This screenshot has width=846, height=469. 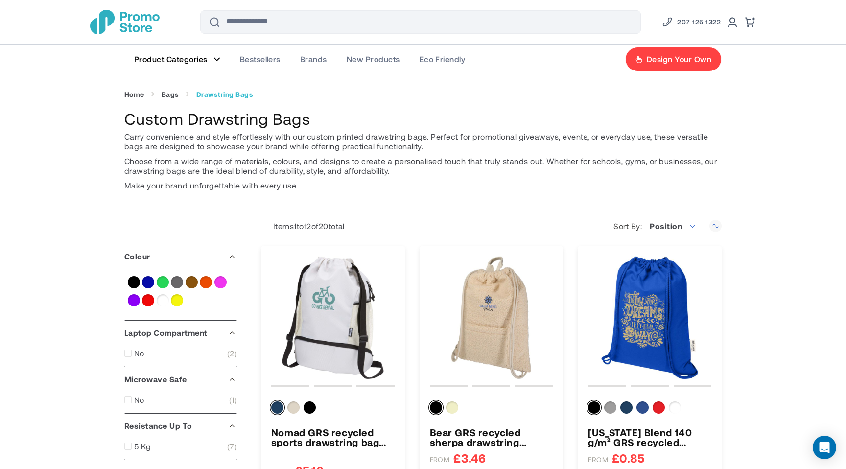 I want to click on a: Blue, so click(x=148, y=282).